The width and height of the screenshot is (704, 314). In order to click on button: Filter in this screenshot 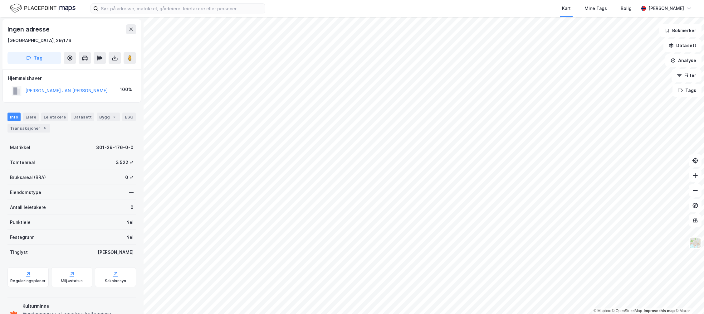, I will do `click(686, 76)`.